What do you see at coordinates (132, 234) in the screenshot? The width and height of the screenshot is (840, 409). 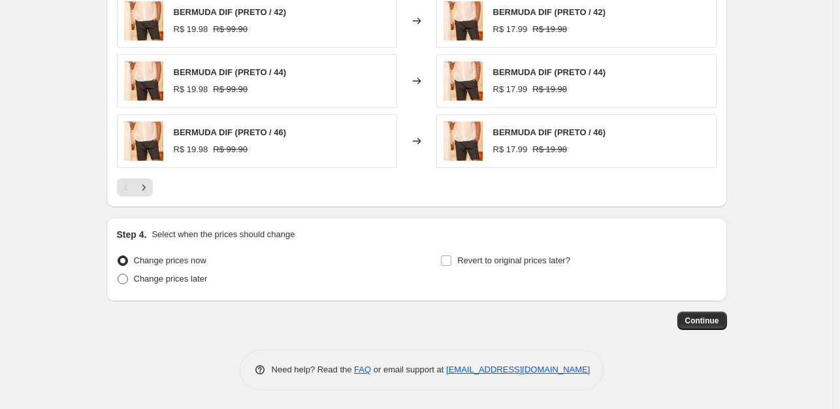 I see `h2: Step 4.` at bounding box center [132, 234].